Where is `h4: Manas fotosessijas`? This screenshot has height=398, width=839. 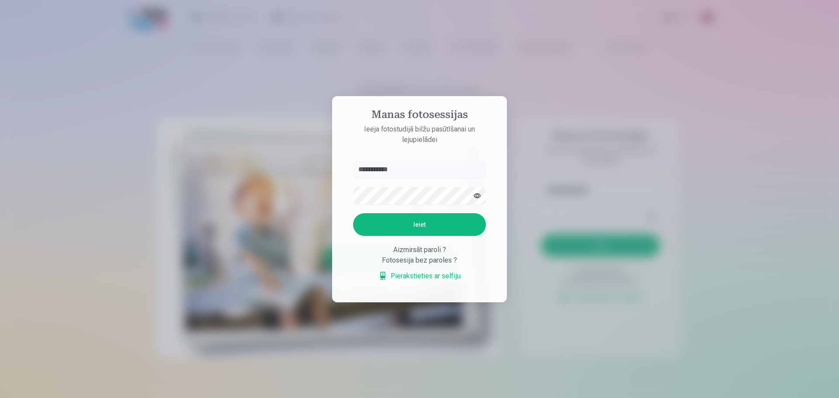 h4: Manas fotosessijas is located at coordinates (419, 116).